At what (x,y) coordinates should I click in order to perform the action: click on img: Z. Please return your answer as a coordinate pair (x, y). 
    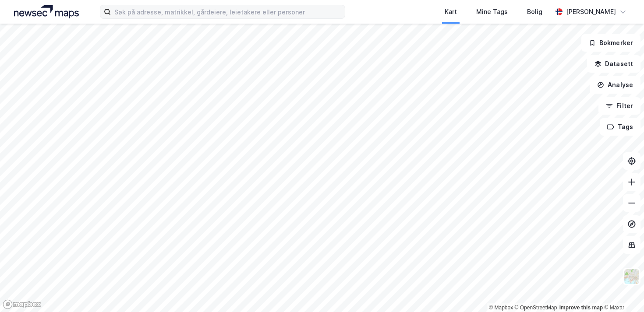
    Looking at the image, I should click on (632, 277).